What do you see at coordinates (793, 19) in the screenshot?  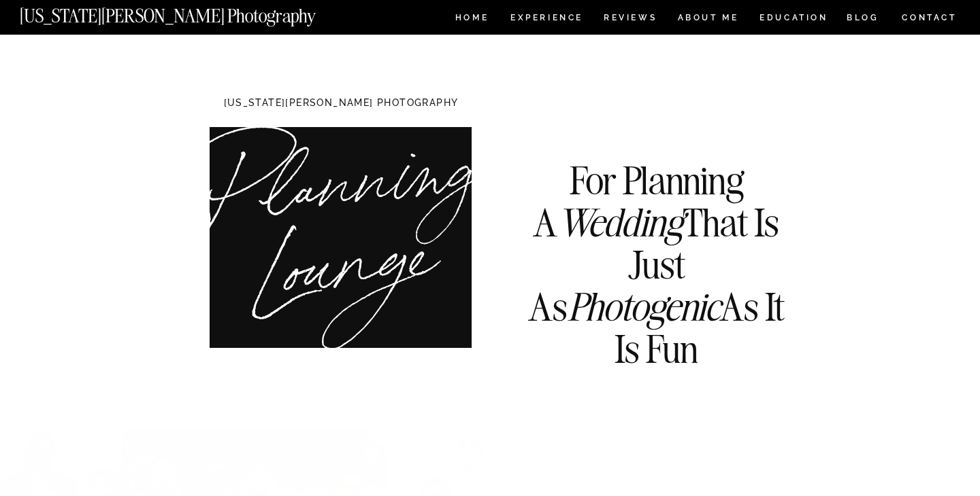 I see `a: EDUCATION` at bounding box center [793, 19].